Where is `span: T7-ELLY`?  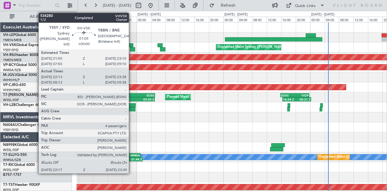 span: T7-ELLY is located at coordinates (10, 155).